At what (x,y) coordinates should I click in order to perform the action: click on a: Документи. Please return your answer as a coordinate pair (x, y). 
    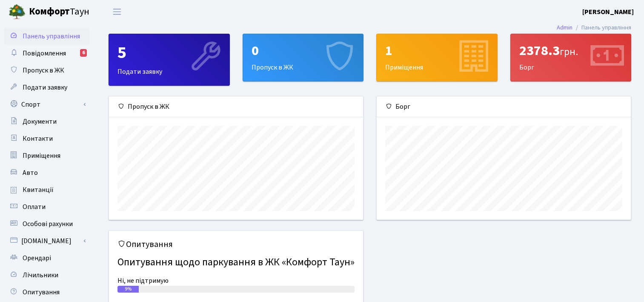
    Looking at the image, I should click on (47, 121).